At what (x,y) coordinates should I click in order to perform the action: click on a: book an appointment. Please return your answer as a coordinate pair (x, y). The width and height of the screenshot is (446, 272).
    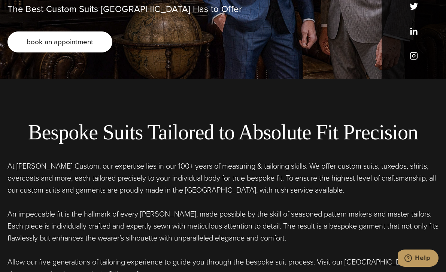
    Looking at the image, I should click on (60, 42).